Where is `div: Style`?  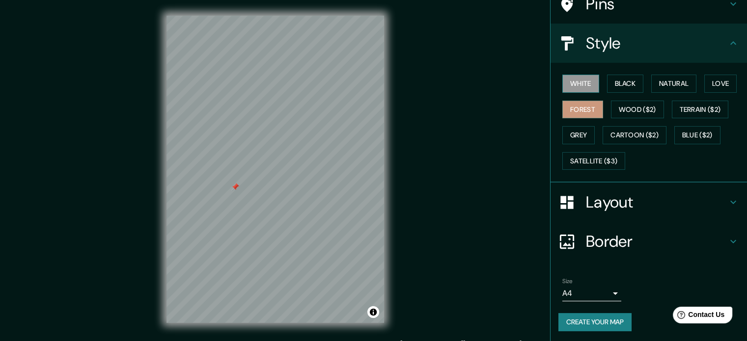 div: Style is located at coordinates (649, 43).